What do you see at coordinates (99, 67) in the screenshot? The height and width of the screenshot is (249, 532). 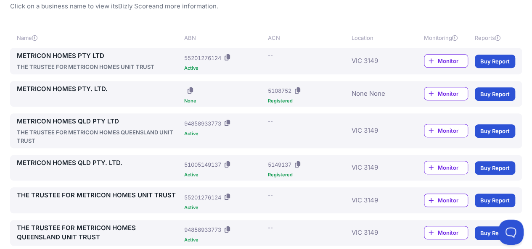 I see `div: THE TRUSTEE FOR METRICON HOMES UNIT TRUST` at bounding box center [99, 67].